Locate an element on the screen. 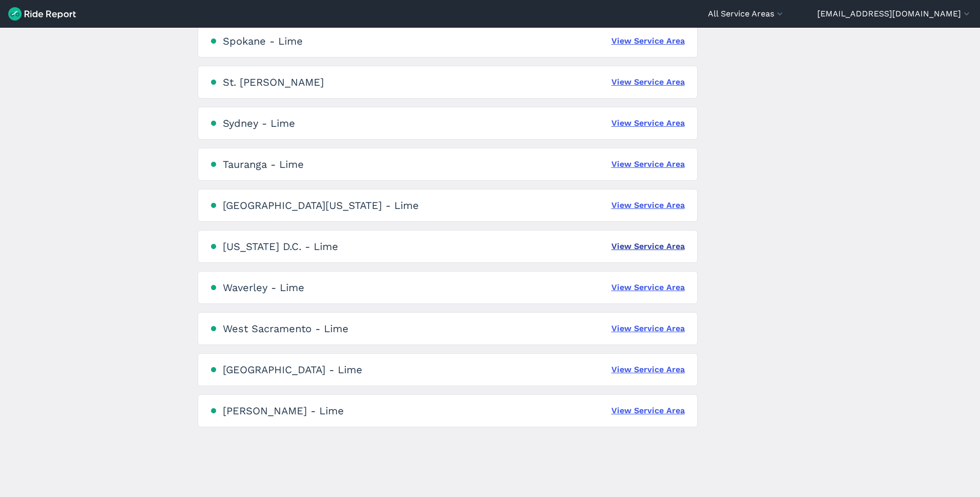  div: Tauranga - Lime is located at coordinates (263, 164).